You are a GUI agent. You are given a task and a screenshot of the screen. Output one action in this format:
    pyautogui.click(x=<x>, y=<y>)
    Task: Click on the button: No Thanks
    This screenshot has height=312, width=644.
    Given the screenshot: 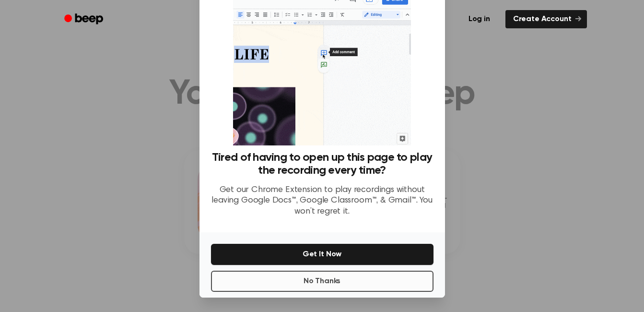 What is the action you would take?
    pyautogui.click(x=322, y=282)
    